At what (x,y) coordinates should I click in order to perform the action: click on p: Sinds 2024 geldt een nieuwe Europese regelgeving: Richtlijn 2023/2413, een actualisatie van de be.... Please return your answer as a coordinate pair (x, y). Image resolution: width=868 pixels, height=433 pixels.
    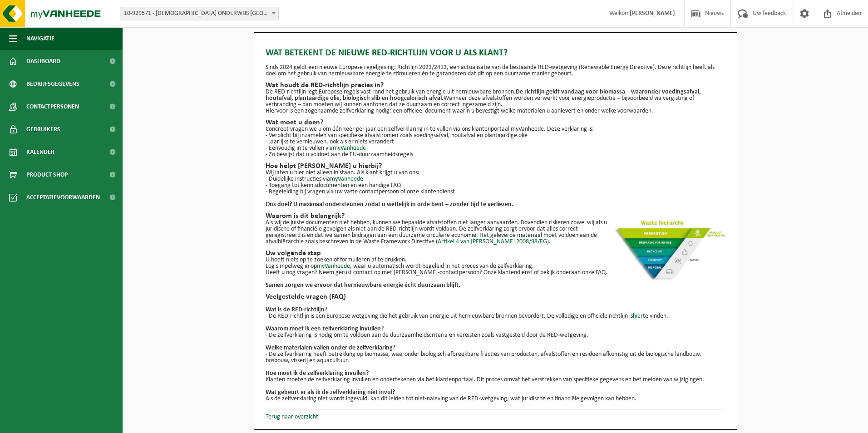
    Looking at the image, I should click on (495, 71).